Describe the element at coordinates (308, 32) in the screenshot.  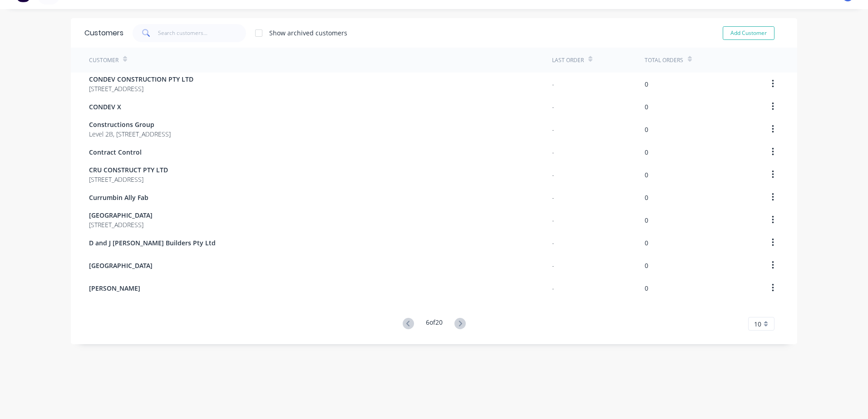
I see `div: Show archived customers` at that location.